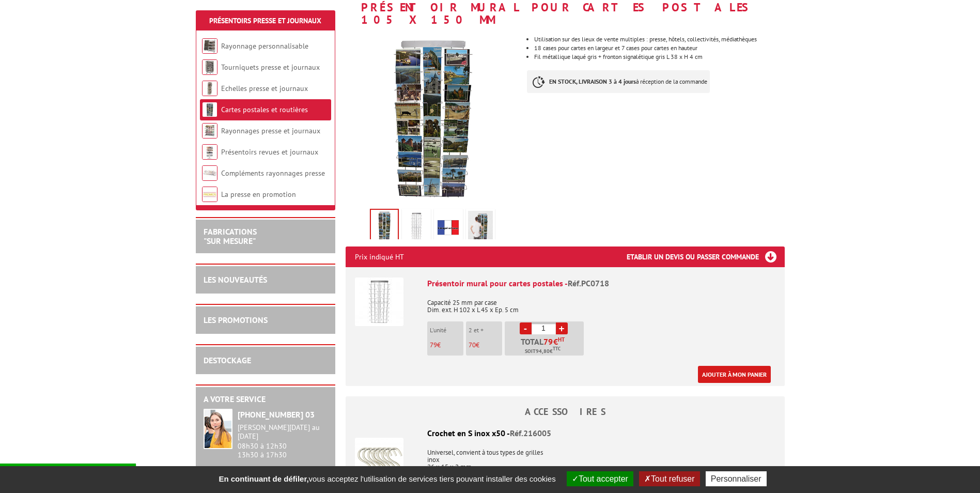 This screenshot has height=493, width=980. What do you see at coordinates (561, 340) in the screenshot?
I see `sup: HT` at bounding box center [561, 340].